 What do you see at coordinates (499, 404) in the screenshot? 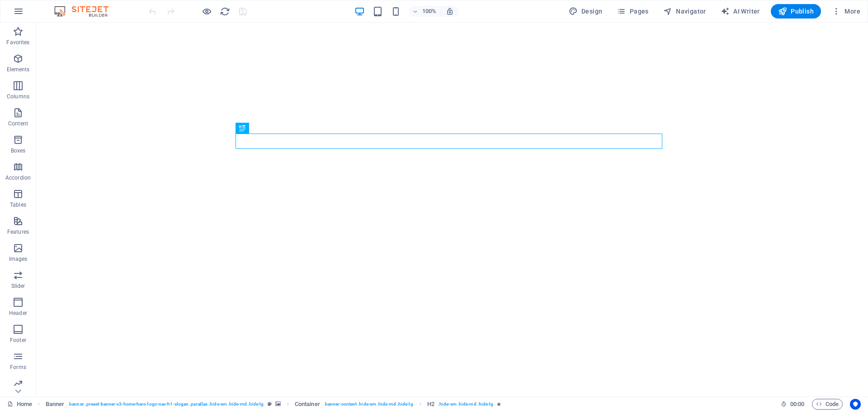
I see `i: Element contains an animation` at bounding box center [499, 404].